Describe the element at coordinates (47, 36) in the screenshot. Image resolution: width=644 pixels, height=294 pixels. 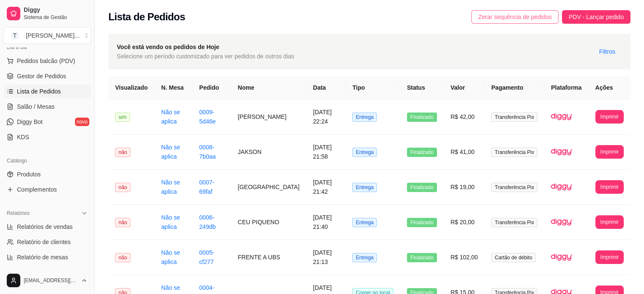
I see `button: Select a team` at that location.